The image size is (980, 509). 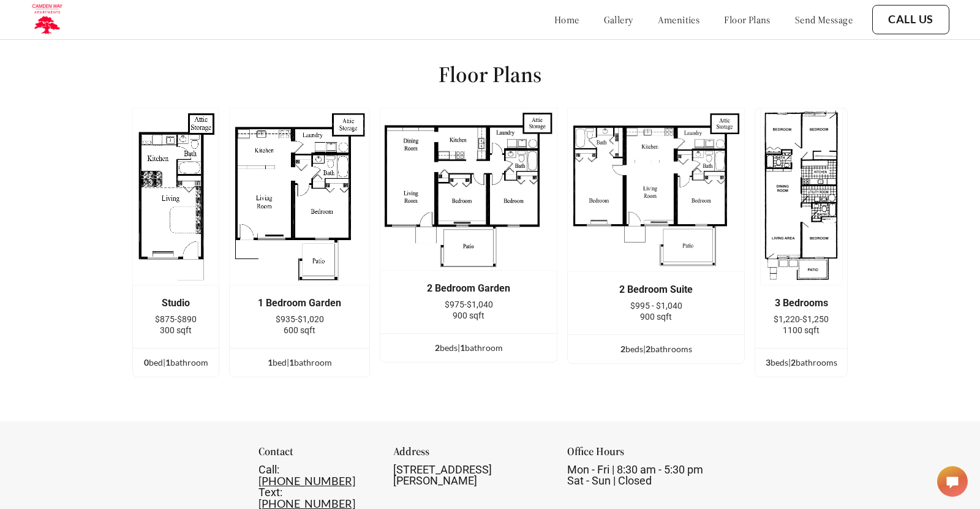 I want to click on div: Contact, so click(x=316, y=455).